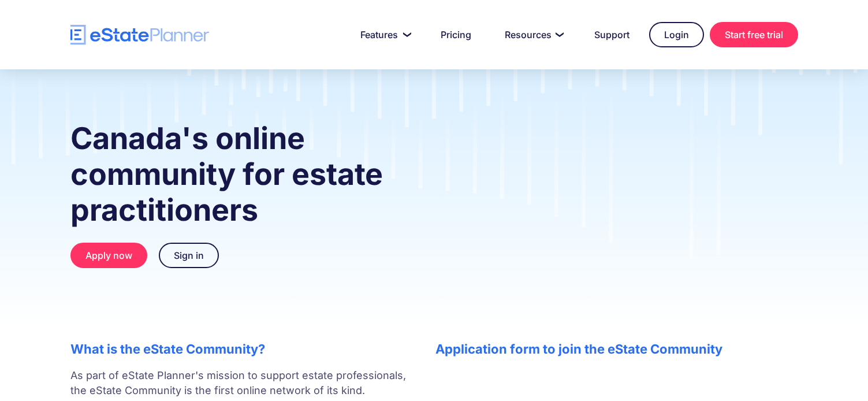  I want to click on p: As part of eState Planner's mission to support estate professionals, the eState Community is the ..., so click(241, 383).